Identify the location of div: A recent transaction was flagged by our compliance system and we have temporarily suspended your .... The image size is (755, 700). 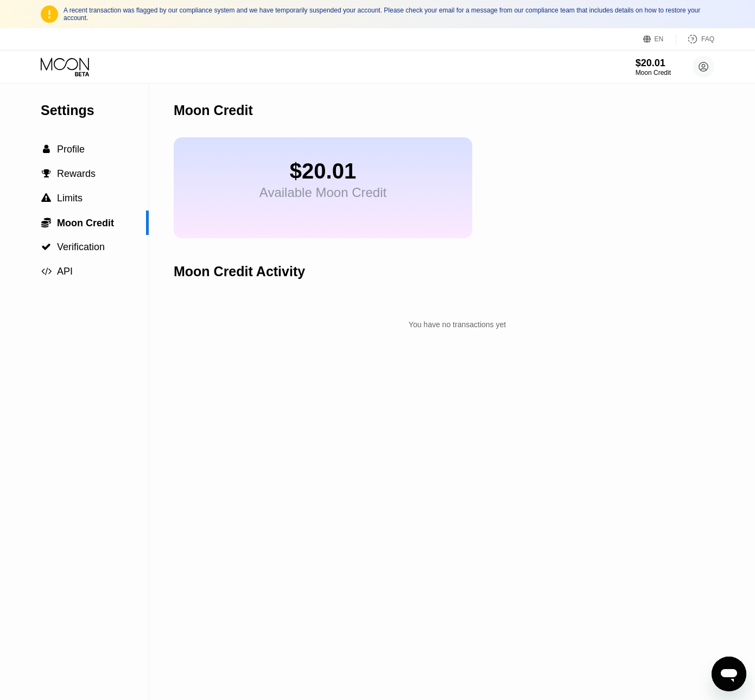
(389, 14).